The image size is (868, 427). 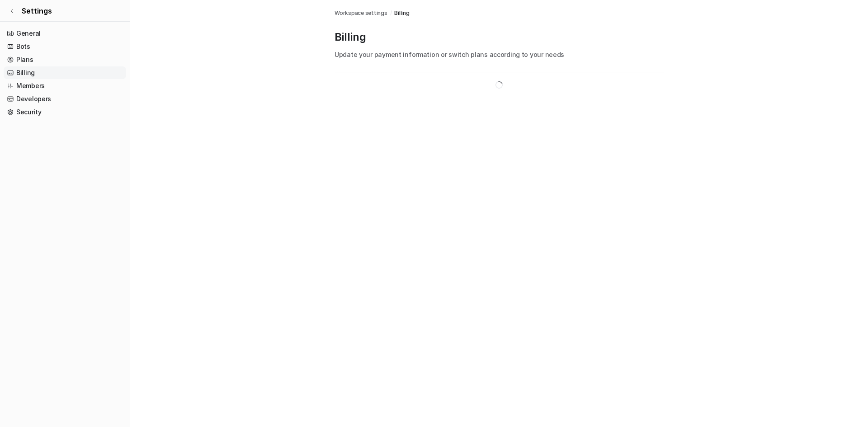 I want to click on p: Update your payment information or switch plans according to your needs, so click(x=499, y=54).